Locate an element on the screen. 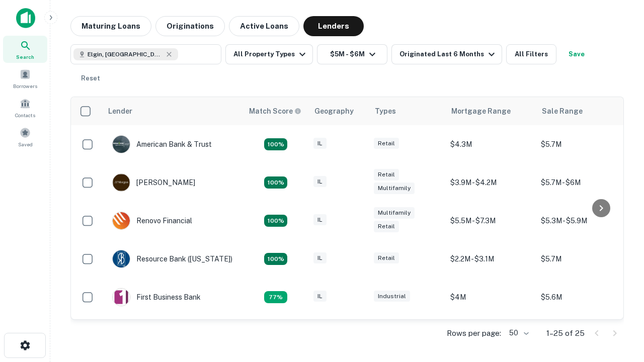  th: Sale Range is located at coordinates (581, 111).